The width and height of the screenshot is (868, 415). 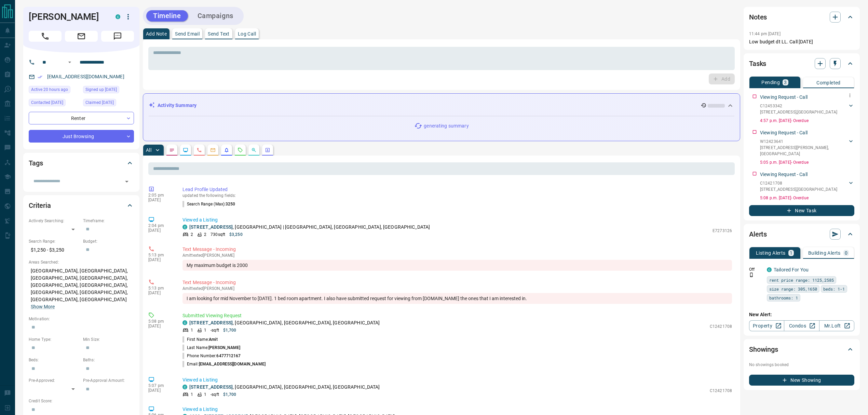 What do you see at coordinates (227, 150) in the screenshot?
I see `svg: Listing Alerts` at bounding box center [227, 150].